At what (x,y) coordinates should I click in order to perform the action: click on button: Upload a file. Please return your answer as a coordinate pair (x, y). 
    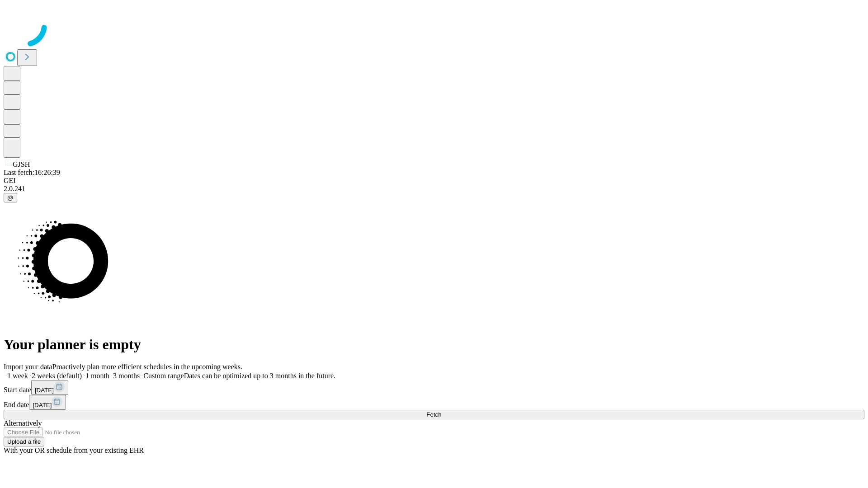
    Looking at the image, I should click on (24, 441).